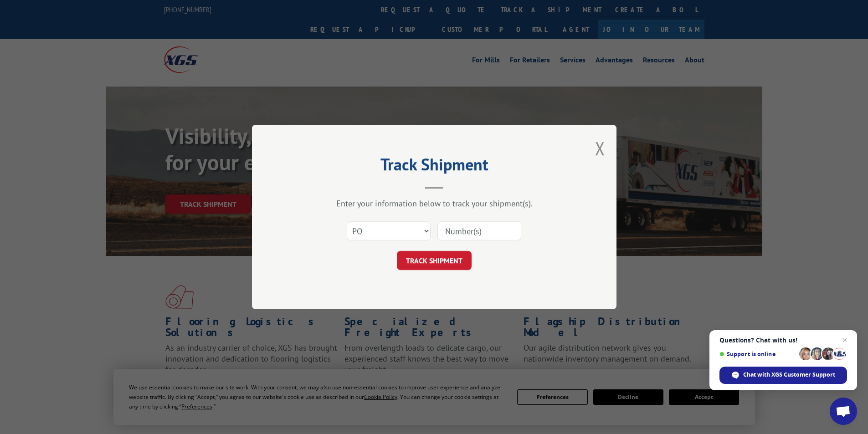  What do you see at coordinates (479, 231) in the screenshot?
I see `input: Number(s)` at bounding box center [479, 231].